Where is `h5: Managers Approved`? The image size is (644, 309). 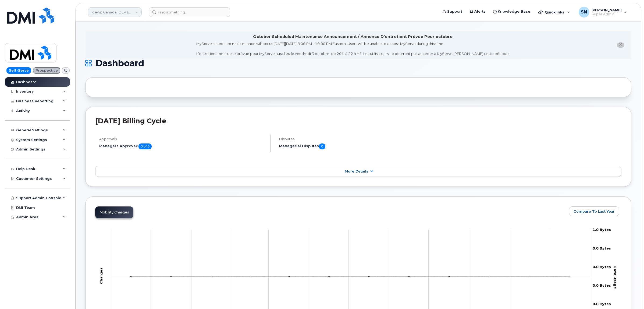 h5: Managers Approved is located at coordinates (182, 146).